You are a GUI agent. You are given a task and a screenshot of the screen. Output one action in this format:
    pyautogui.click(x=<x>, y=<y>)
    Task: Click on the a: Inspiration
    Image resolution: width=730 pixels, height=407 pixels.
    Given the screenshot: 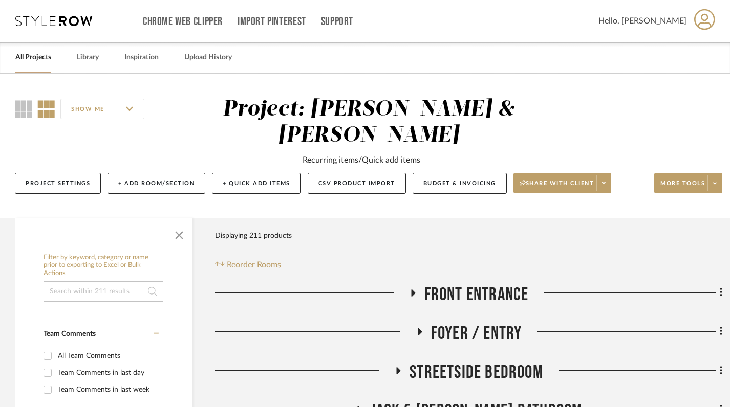 What is the action you would take?
    pyautogui.click(x=141, y=57)
    